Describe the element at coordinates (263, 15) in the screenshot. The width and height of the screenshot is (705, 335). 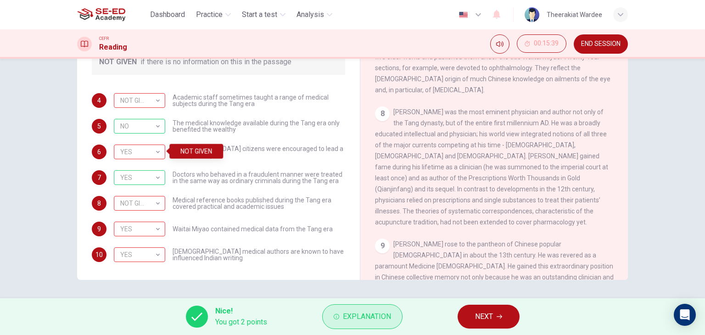
I see `button: Start a test` at that location.